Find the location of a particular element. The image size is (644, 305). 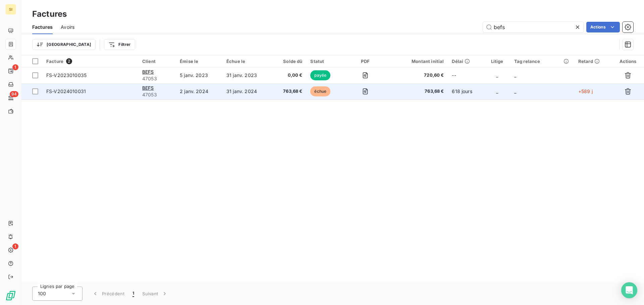

h3: Factures is located at coordinates (49, 14).